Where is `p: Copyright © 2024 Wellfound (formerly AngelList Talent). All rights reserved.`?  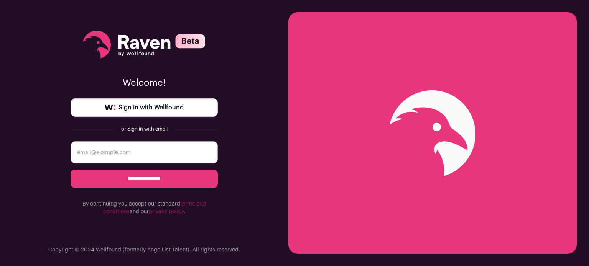 p: Copyright © 2024 Wellfound (formerly AngelList Talent). All rights reserved. is located at coordinates (144, 250).